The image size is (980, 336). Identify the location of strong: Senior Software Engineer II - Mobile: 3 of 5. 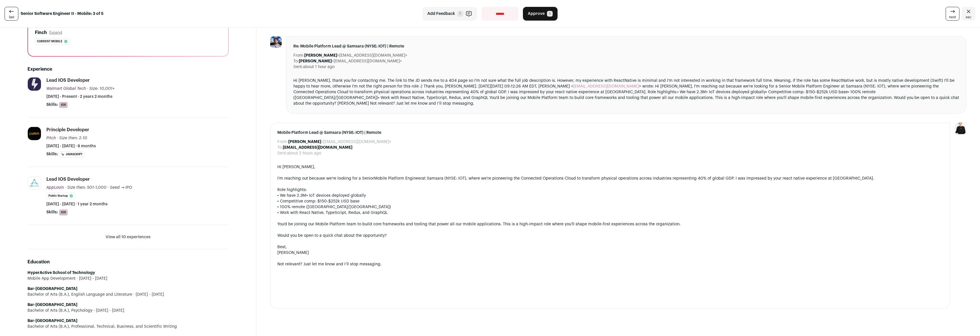
(62, 14).